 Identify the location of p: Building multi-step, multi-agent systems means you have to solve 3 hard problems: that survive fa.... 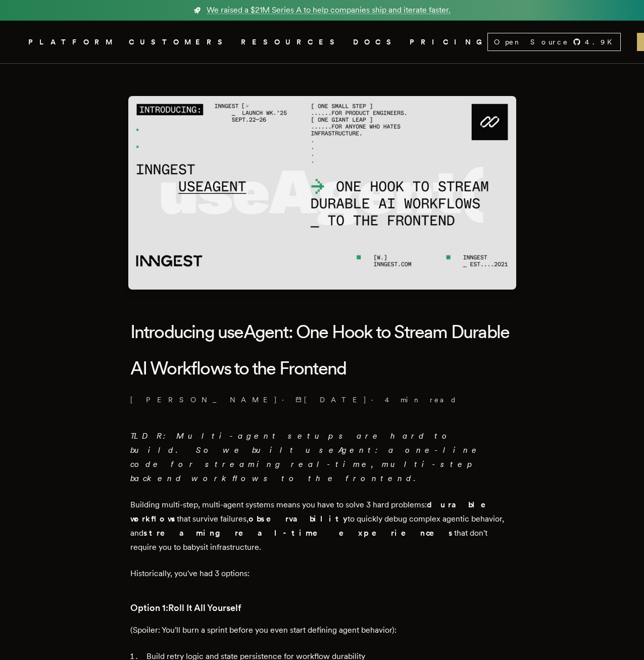
(322, 526).